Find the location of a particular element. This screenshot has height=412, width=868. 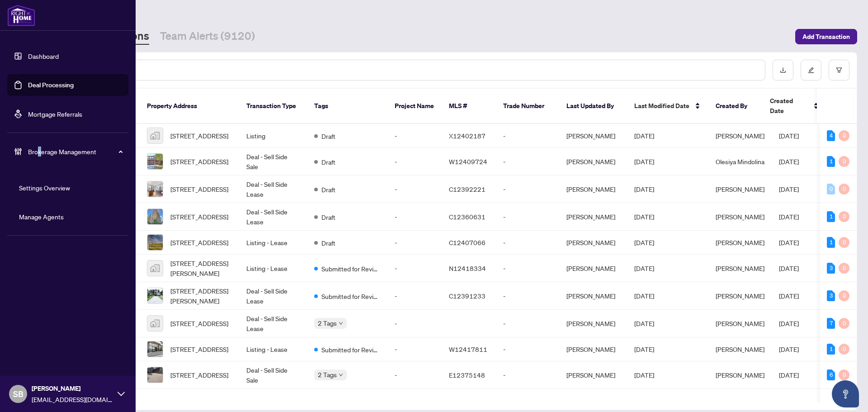

span: C12360631 is located at coordinates (467, 217).